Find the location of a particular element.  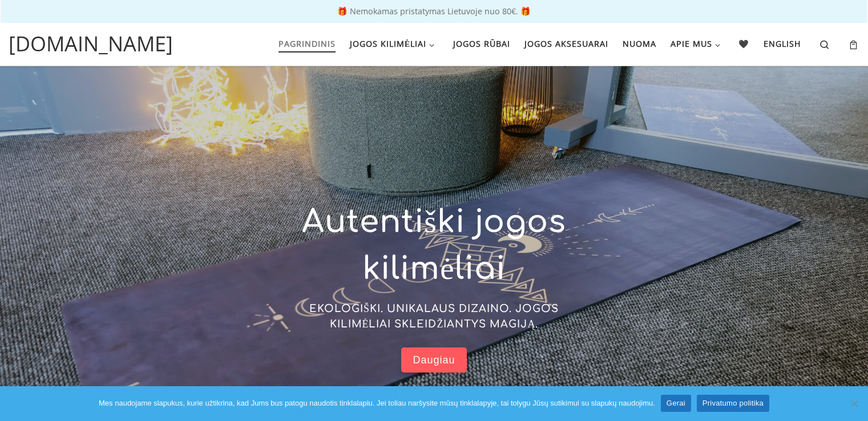

span: Apie mus is located at coordinates (691, 42).